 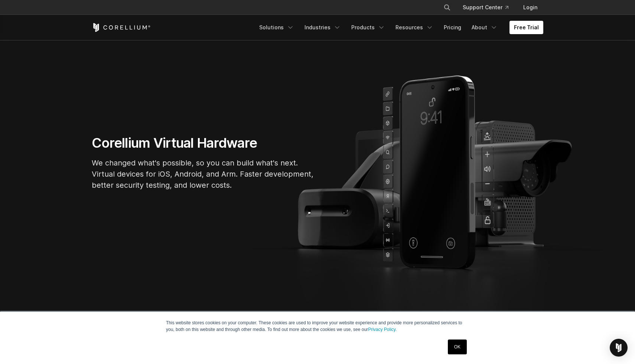 I want to click on p: This website stores cookies on your computer. These cookies are used to improve your website expe..., so click(x=318, y=327).